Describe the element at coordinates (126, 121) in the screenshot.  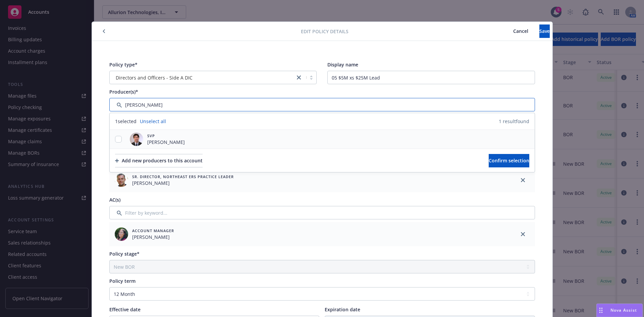
I see `span: 1 selected` at that location.